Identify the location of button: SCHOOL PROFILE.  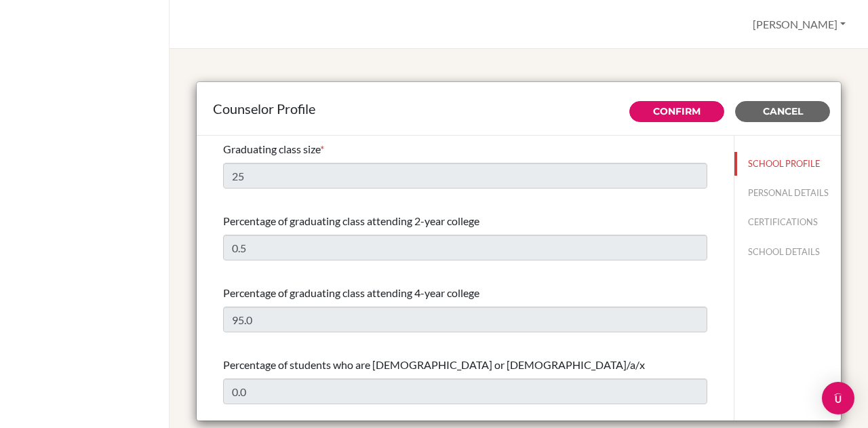
(787, 163).